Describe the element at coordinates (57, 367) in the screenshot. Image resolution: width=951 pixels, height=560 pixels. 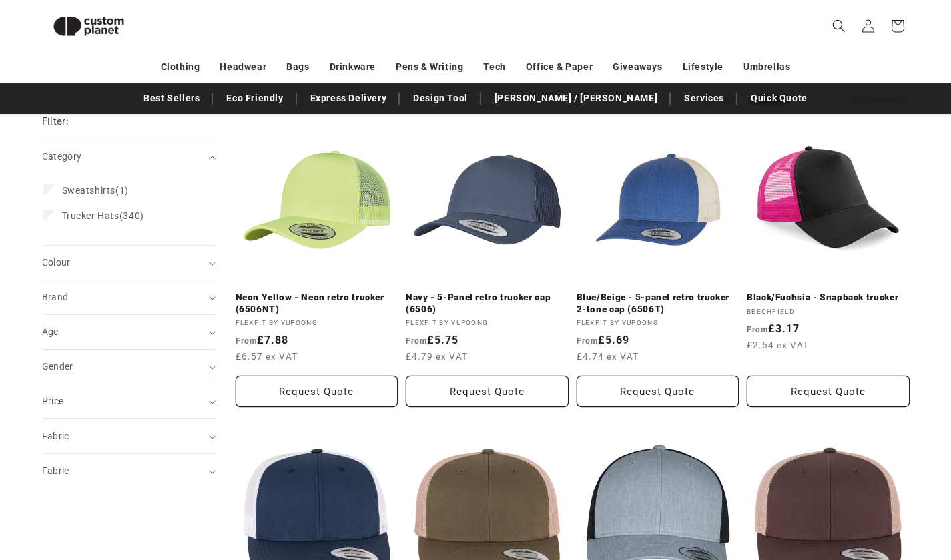
I see `span: Gender` at that location.